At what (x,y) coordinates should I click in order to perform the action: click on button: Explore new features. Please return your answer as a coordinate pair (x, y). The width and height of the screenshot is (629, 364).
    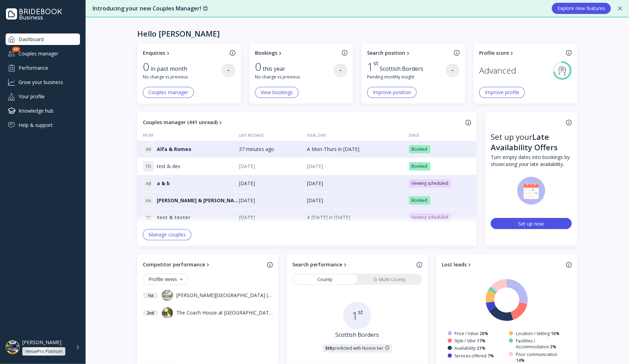
    Looking at the image, I should click on (581, 8).